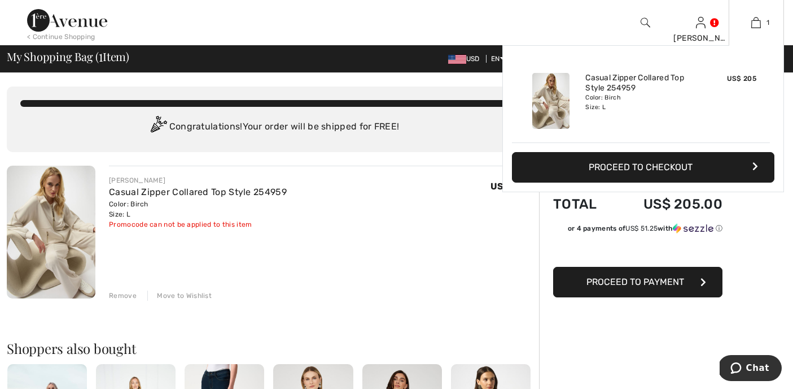 Image resolution: width=793 pixels, height=389 pixels. Describe the element at coordinates (645, 23) in the screenshot. I see `img: search the website` at that location.